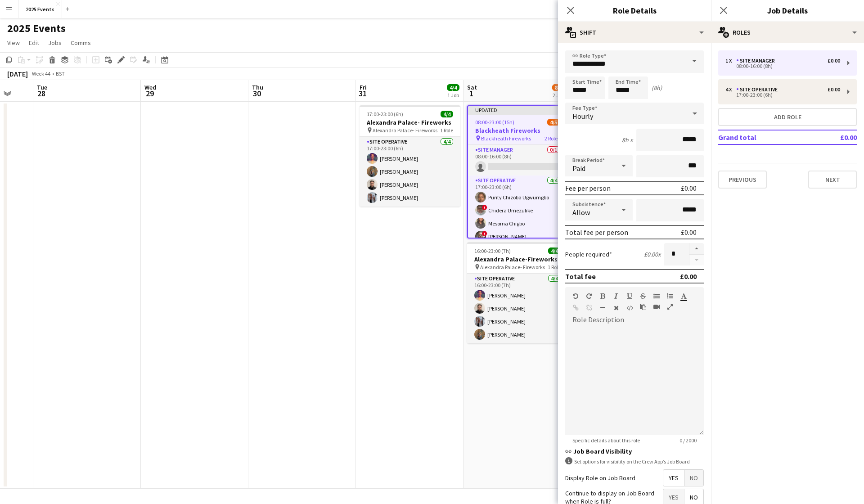  What do you see at coordinates (492, 251) in the screenshot?
I see `span: 16:00-23:00 (7h)` at bounding box center [492, 251].